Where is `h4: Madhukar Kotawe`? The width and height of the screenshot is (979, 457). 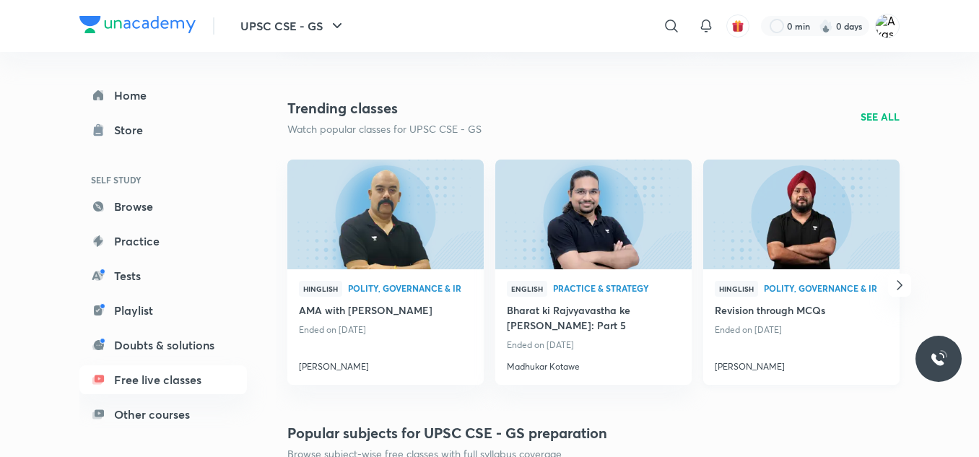
h4: Madhukar Kotawe is located at coordinates (594, 364).